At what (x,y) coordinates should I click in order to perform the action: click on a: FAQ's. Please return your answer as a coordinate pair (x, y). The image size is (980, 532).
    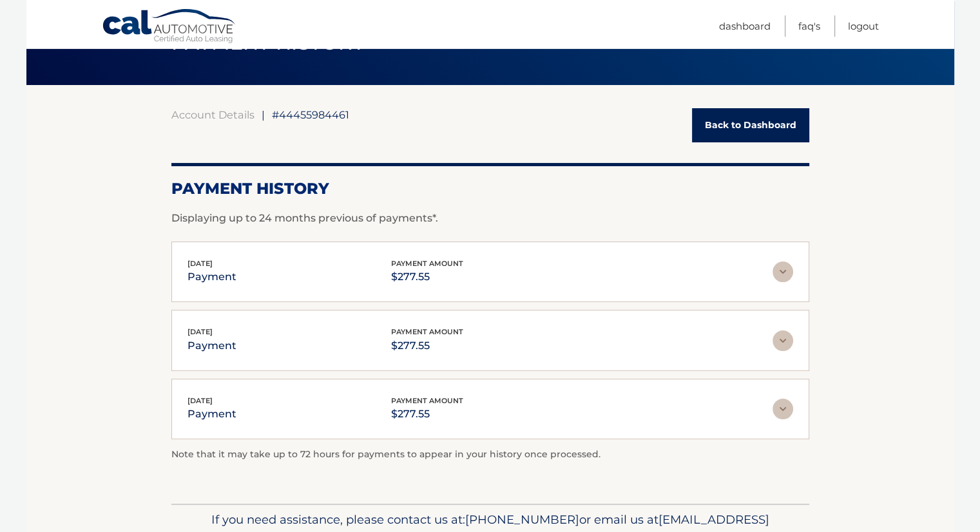
    Looking at the image, I should click on (809, 26).